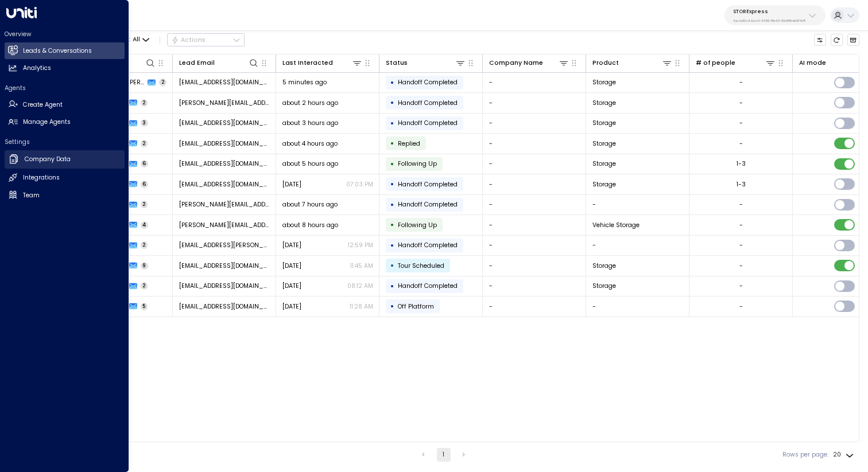 Image resolution: width=868 pixels, height=472 pixels. I want to click on h2: Analytics, so click(37, 68).